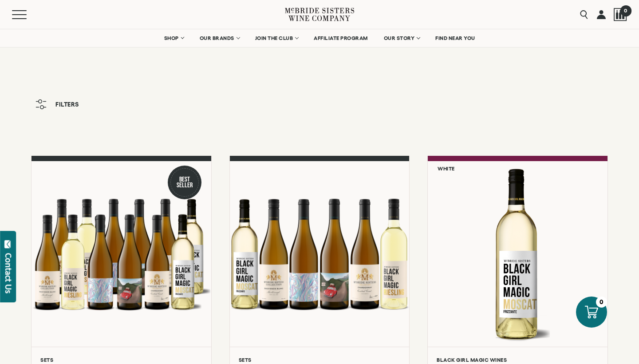  Describe the element at coordinates (28, 15) in the screenshot. I see `button: Mobile Menu Trigger` at that location.